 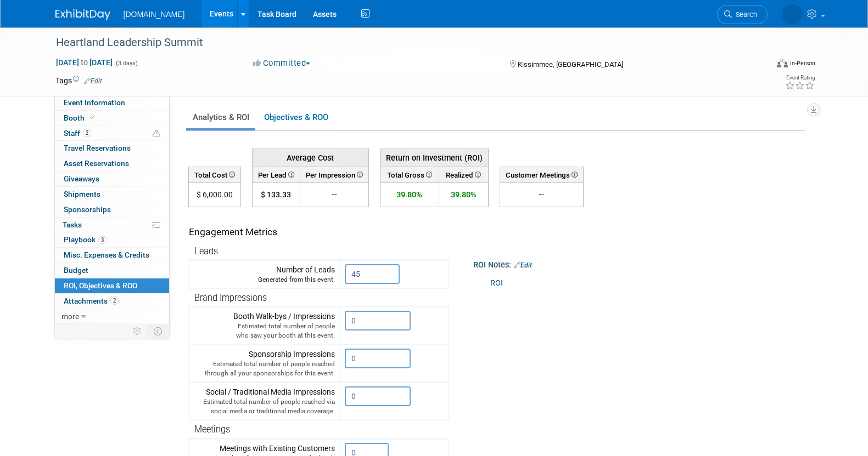 I want to click on a: Playbook3, so click(x=112, y=240).